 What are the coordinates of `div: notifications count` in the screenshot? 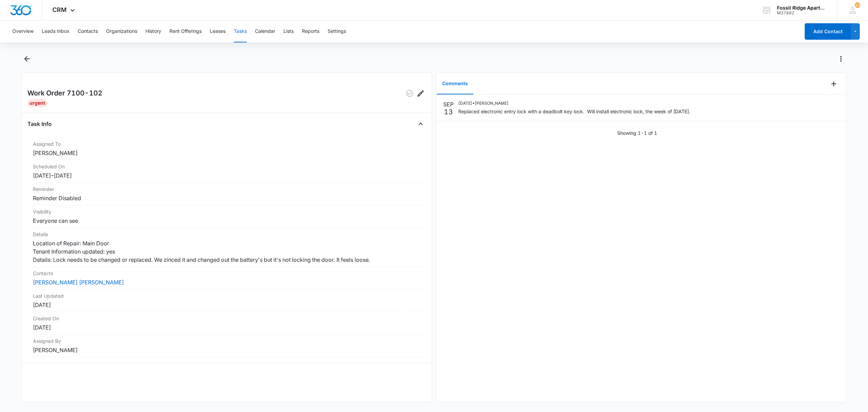 It's located at (858, 5).